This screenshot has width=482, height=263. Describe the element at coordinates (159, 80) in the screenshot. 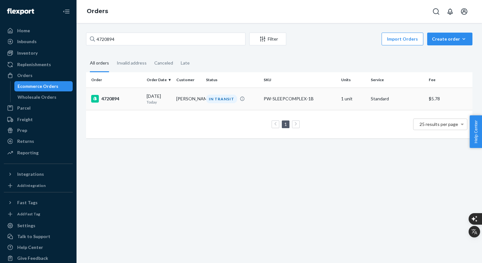

I see `th: Order Date` at that location.